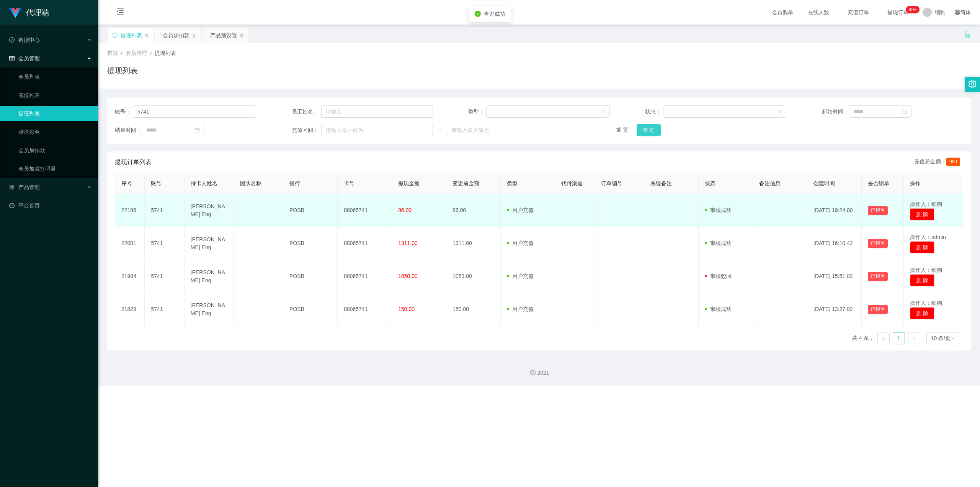 The width and height of the screenshot is (980, 487). Describe the element at coordinates (177, 35) in the screenshot. I see `div: 会员加扣款` at that location.